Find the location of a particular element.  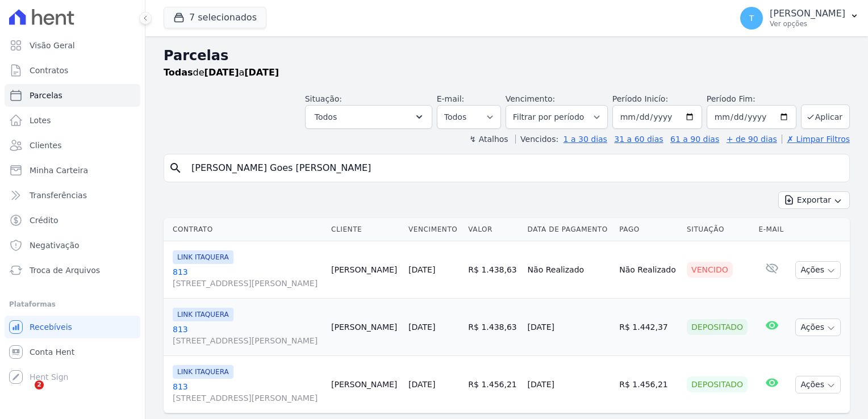

button: Exportar is located at coordinates (814, 200).